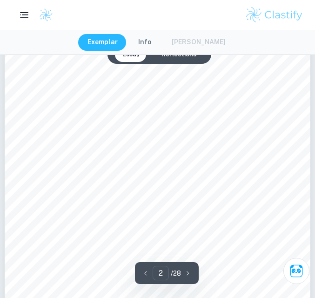 The height and width of the screenshot is (298, 315). I want to click on button: Exemplar, so click(102, 42).